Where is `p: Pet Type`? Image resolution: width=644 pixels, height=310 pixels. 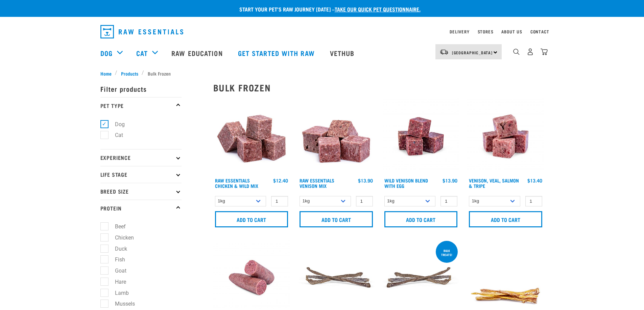
p: Pet Type is located at coordinates (141, 106).